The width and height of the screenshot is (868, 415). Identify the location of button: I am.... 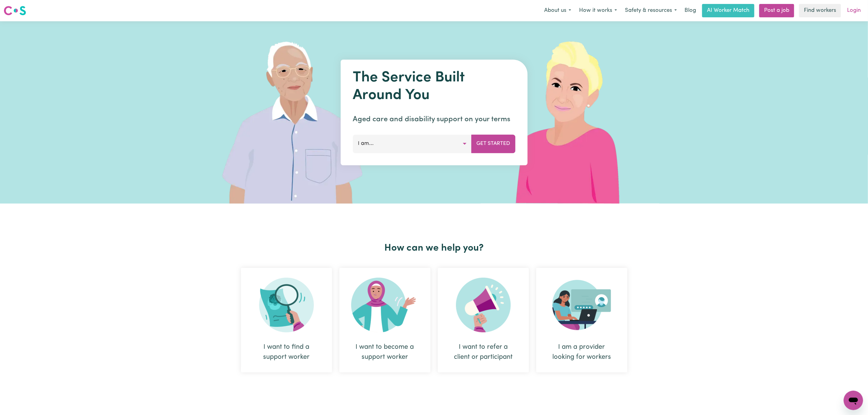
(412, 144).